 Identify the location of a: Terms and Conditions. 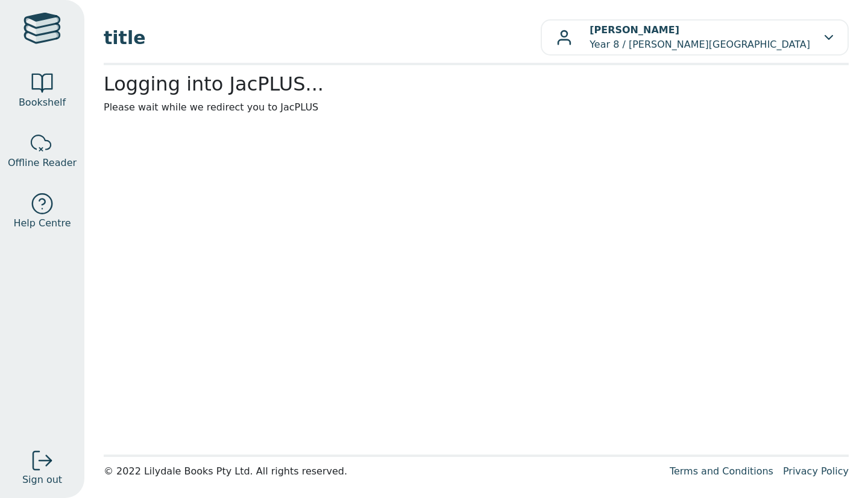
(722, 471).